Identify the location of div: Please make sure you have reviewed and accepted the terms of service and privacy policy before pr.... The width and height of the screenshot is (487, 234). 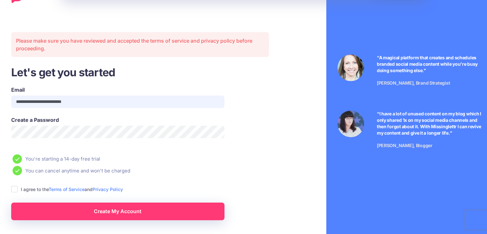
(140, 45).